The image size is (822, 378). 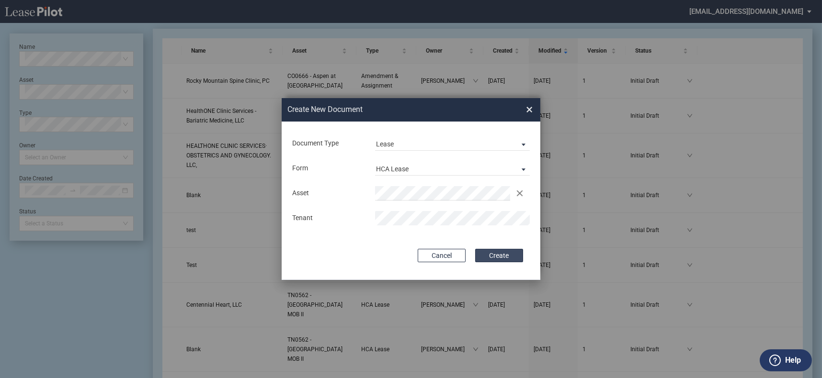 I want to click on div: Form, so click(x=328, y=169).